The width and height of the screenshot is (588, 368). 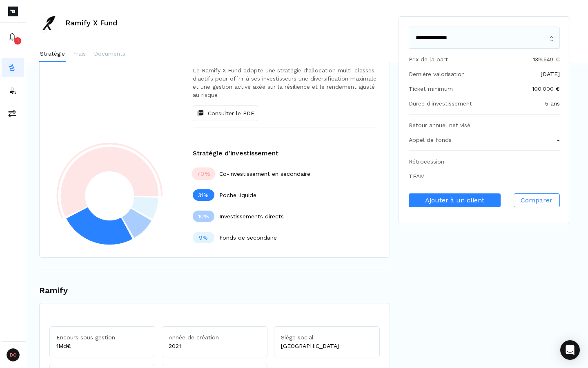 What do you see at coordinates (569, 350) in the screenshot?
I see `div: Open Intercom Messenger` at bounding box center [569, 350].